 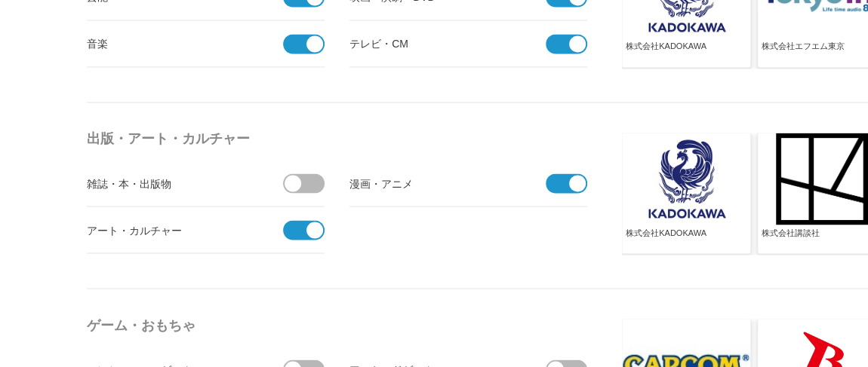 I want to click on div: 音楽, so click(x=171, y=43).